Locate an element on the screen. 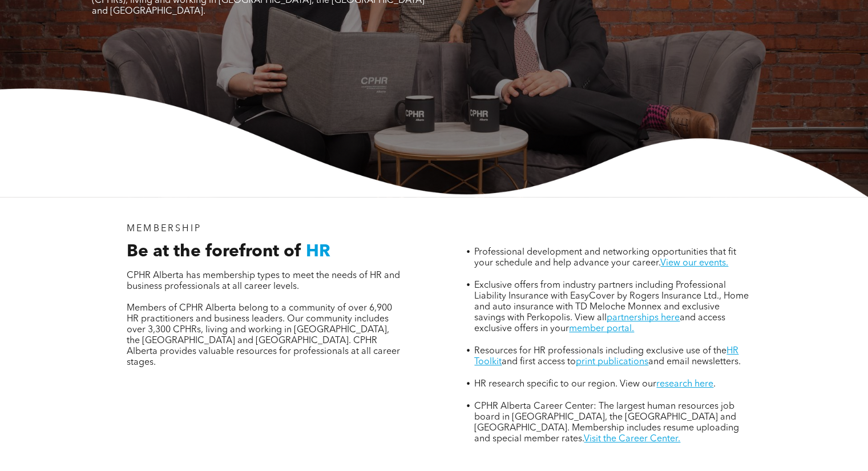 The height and width of the screenshot is (471, 868). span: Members of CPHR Alberta belong to a community of over 6,900 HR practitioners and business leaders... is located at coordinates (263, 335).